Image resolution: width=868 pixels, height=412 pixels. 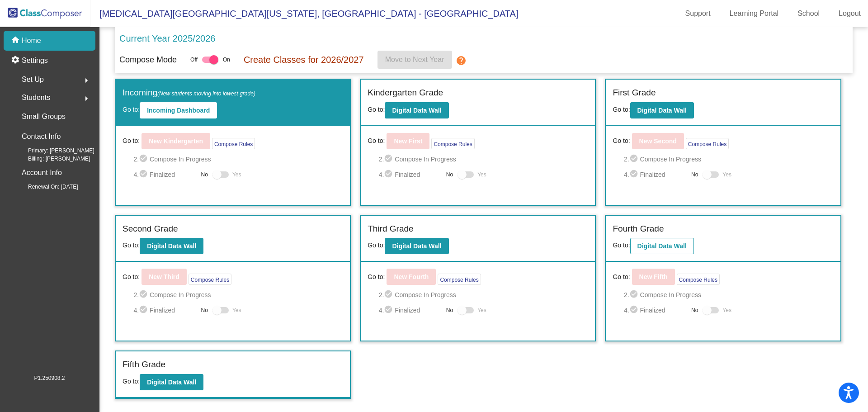 What do you see at coordinates (408, 141) in the screenshot?
I see `b: New First` at bounding box center [408, 141].